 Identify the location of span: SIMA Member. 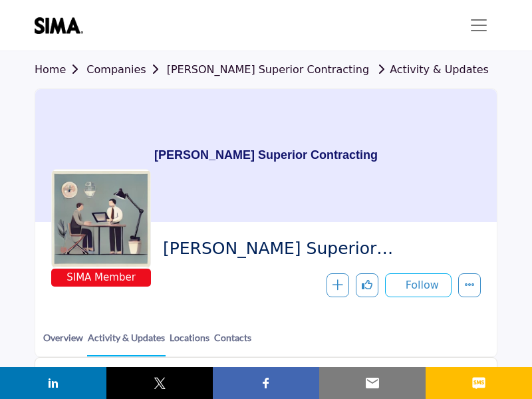
(101, 278).